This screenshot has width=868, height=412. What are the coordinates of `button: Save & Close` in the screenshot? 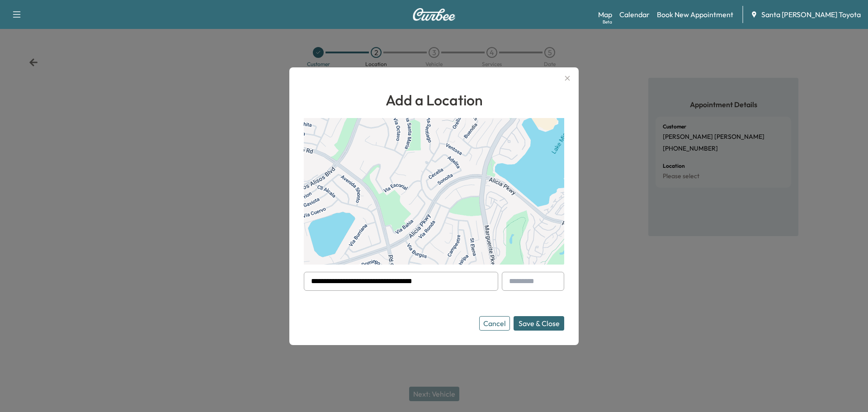 It's located at (539, 323).